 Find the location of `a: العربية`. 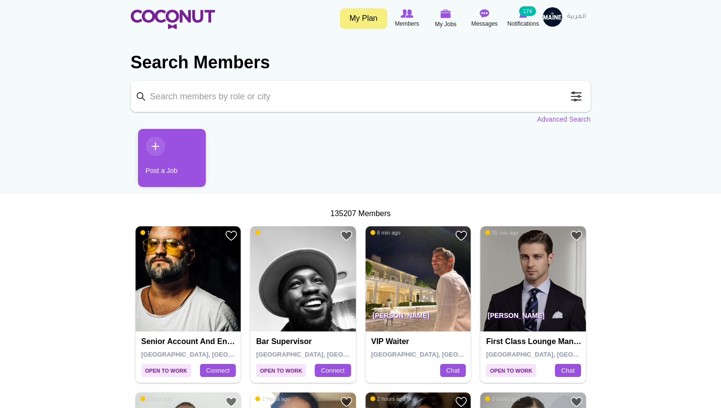

a: العربية is located at coordinates (576, 17).